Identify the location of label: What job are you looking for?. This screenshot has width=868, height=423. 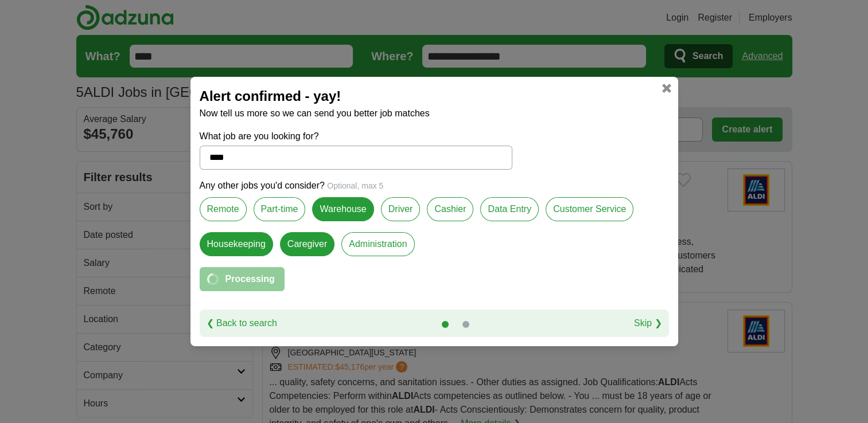
(355, 137).